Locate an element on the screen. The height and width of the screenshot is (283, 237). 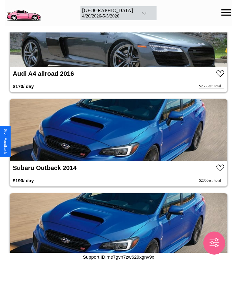
p: Support ID: me7gvn7zw629xgnv9x is located at coordinates (119, 257).